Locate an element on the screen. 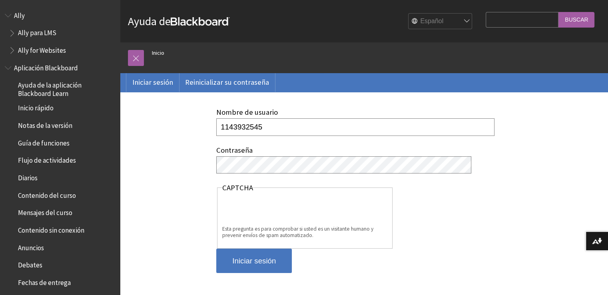 The height and width of the screenshot is (295, 608). span: Contenido del curso is located at coordinates (47, 194).